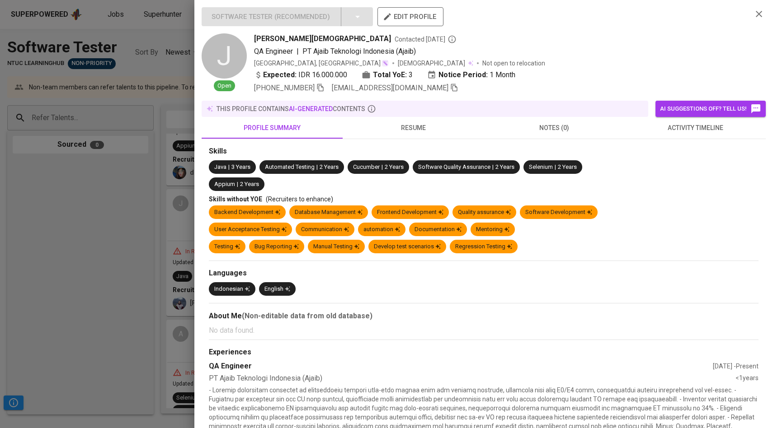  What do you see at coordinates (410, 17) in the screenshot?
I see `button: edit profile` at bounding box center [410, 17].